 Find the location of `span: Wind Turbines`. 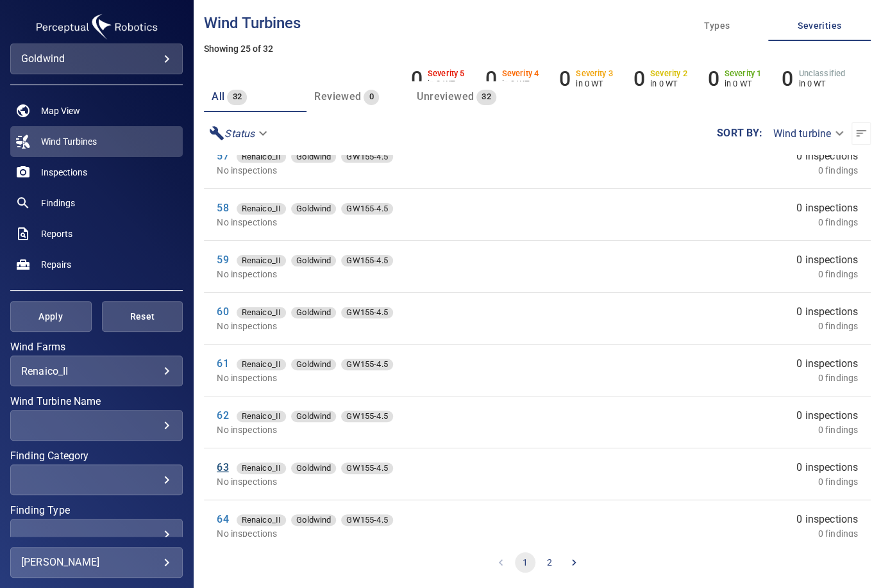

span: Wind Turbines is located at coordinates (69, 141).